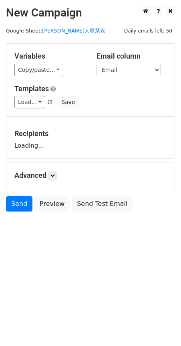  What do you see at coordinates (148, 31) in the screenshot?
I see `span: Daily emails left: 50` at bounding box center [148, 31].